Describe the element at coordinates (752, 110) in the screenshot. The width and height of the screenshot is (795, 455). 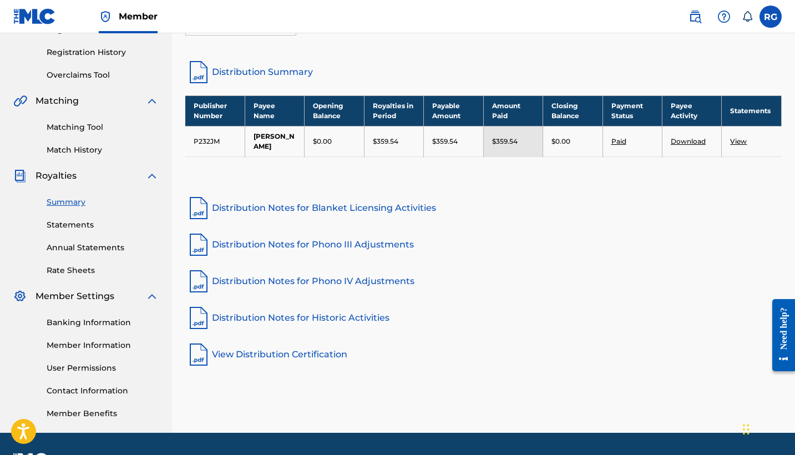
I see `th: Statements` at that location.